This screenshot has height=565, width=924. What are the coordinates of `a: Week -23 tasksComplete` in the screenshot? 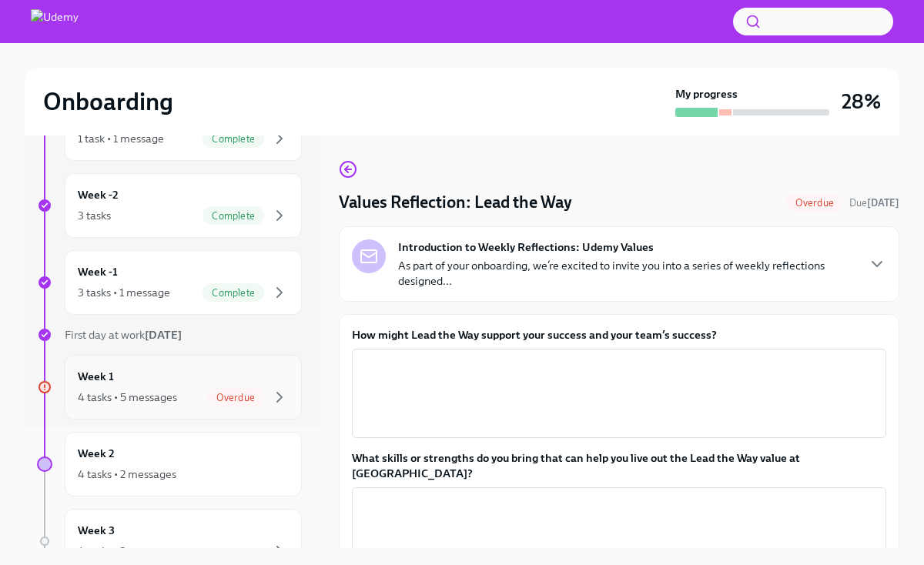 It's located at (170, 205).